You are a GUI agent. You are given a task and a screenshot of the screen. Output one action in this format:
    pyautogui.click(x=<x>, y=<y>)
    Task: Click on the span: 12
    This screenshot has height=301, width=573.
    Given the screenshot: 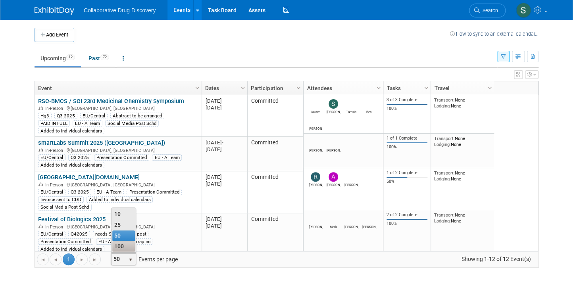 What is the action you would take?
    pyautogui.click(x=71, y=57)
    